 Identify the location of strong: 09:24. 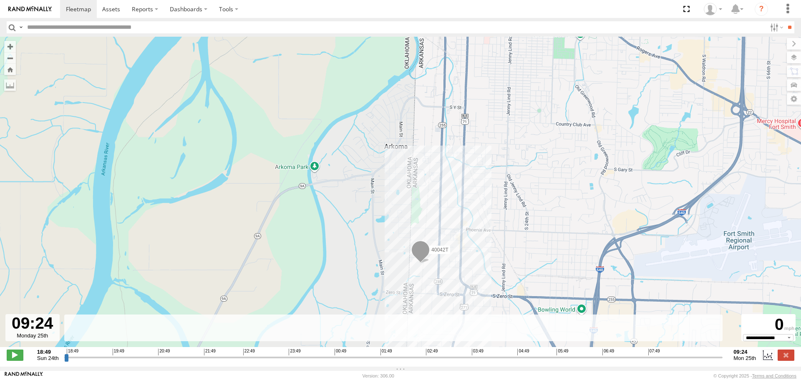
(745, 352).